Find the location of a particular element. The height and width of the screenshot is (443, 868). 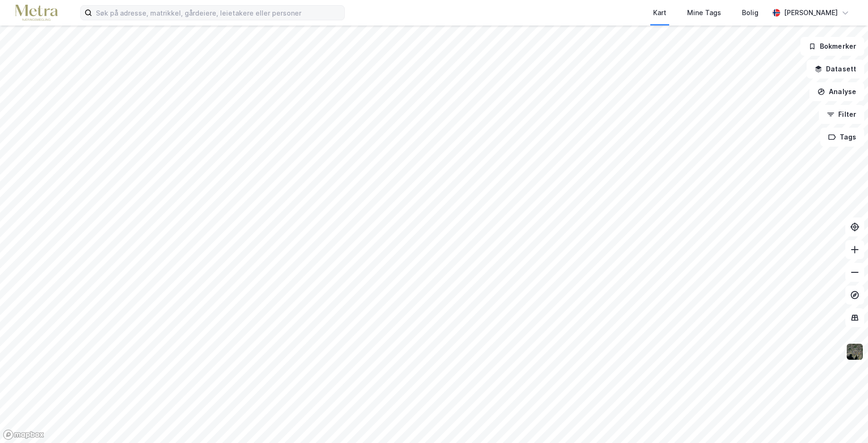

button: Filter is located at coordinates (841, 114).